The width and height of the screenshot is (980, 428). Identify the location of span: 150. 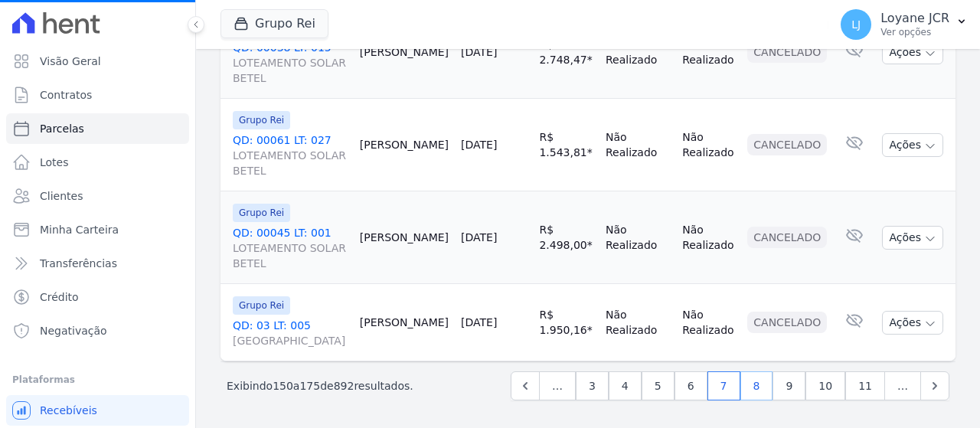
(282, 386).